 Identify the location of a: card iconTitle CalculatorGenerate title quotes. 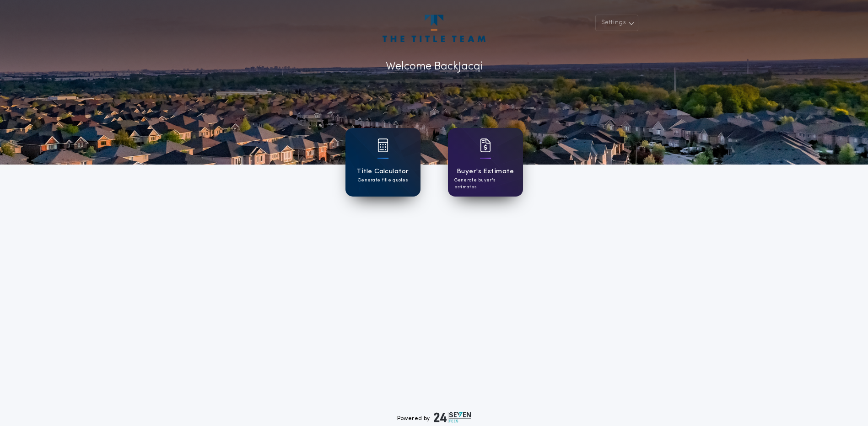
(382, 163).